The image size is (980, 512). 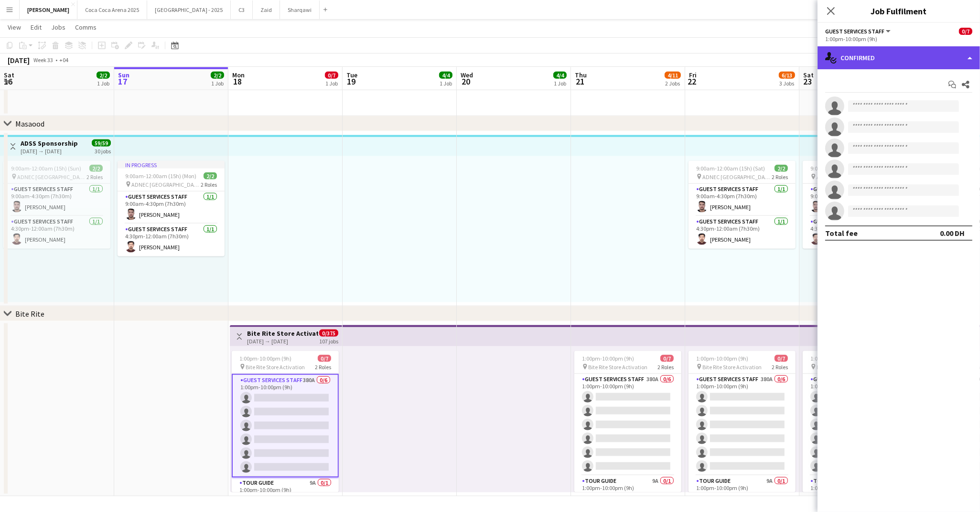 What do you see at coordinates (730, 168) in the screenshot?
I see `span: 9:00am-12:00am (15h) (Sat)` at bounding box center [730, 168].